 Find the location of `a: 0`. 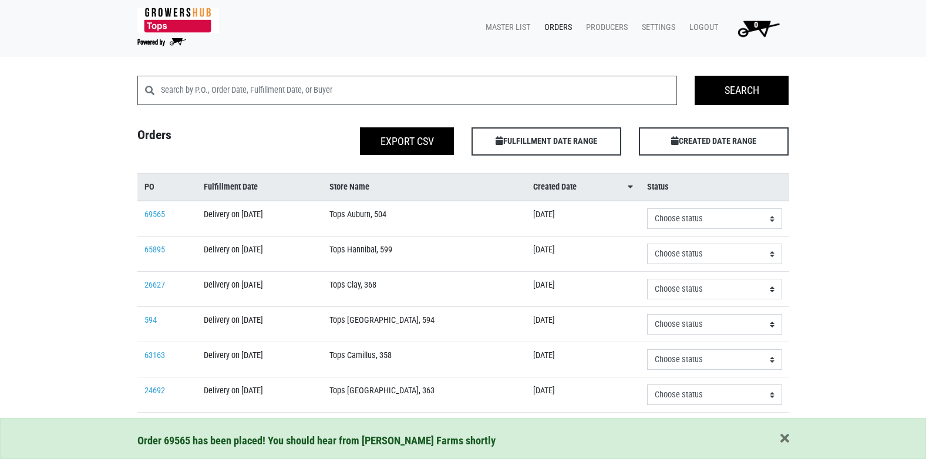

a: 0 is located at coordinates (756, 28).